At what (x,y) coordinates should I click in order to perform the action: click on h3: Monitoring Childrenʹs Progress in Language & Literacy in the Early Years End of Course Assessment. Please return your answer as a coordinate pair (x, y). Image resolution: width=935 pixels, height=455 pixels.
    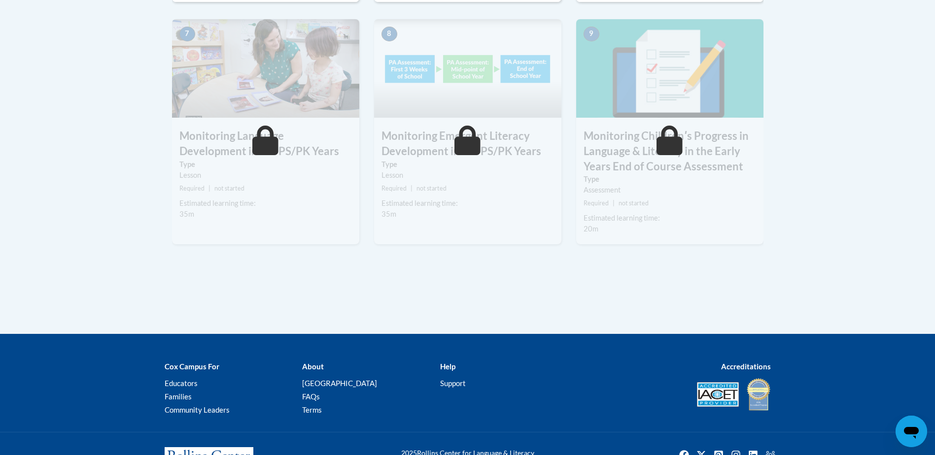
    Looking at the image, I should click on (670, 151).